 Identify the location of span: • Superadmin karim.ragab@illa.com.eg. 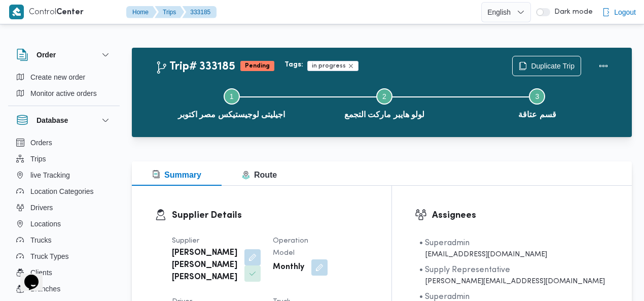
(483, 248).